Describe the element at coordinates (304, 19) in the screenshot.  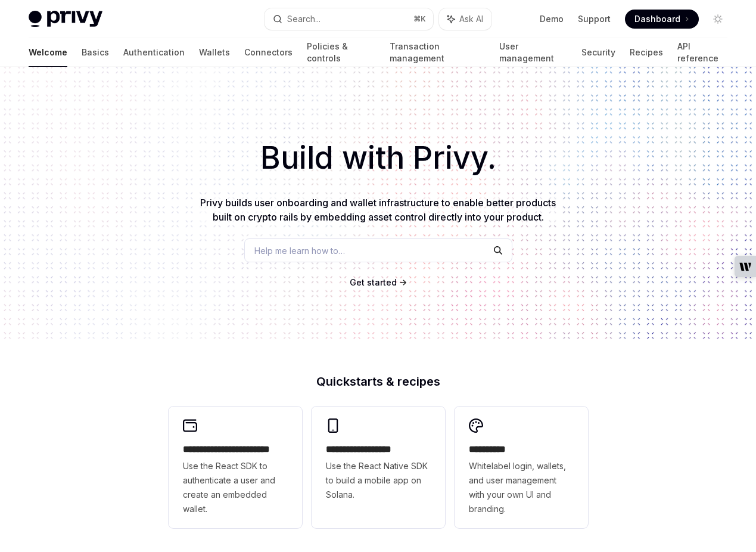
I see `div: Search...` at that location.